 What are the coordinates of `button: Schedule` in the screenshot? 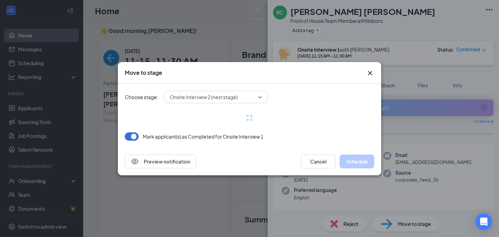 It's located at (357, 162).